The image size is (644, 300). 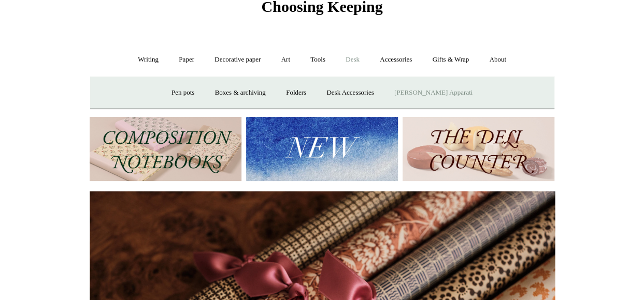 What do you see at coordinates (350, 93) in the screenshot?
I see `a: Desk Accessories` at bounding box center [350, 93].